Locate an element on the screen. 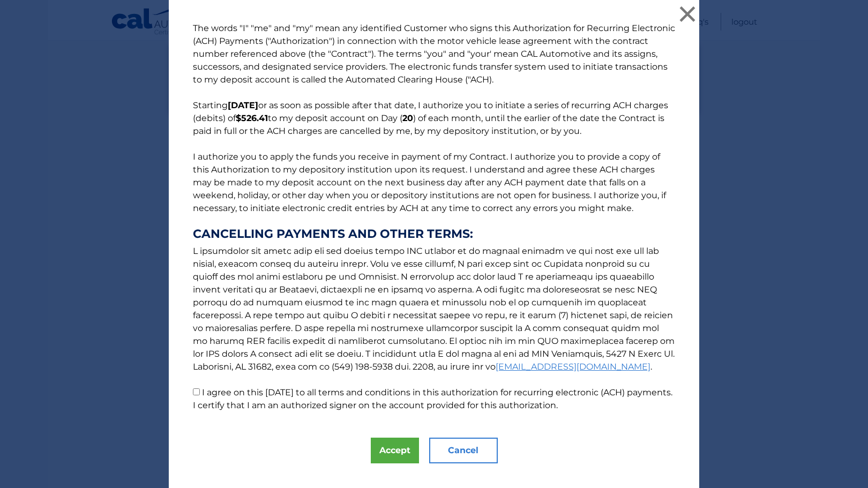 Image resolution: width=868 pixels, height=488 pixels. strong: CANCELLING PAYMENTS AND OTHER TERMS: is located at coordinates (434, 234).